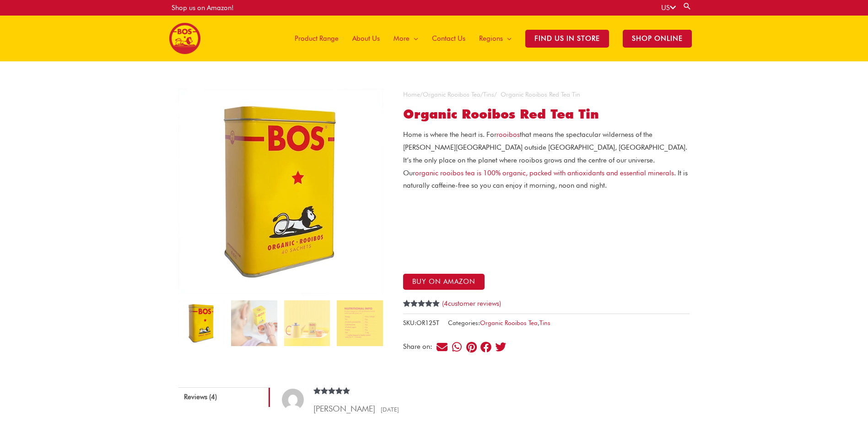 The height and width of the screenshot is (423, 868). I want to click on span: SHOP ONLINE, so click(657, 39).